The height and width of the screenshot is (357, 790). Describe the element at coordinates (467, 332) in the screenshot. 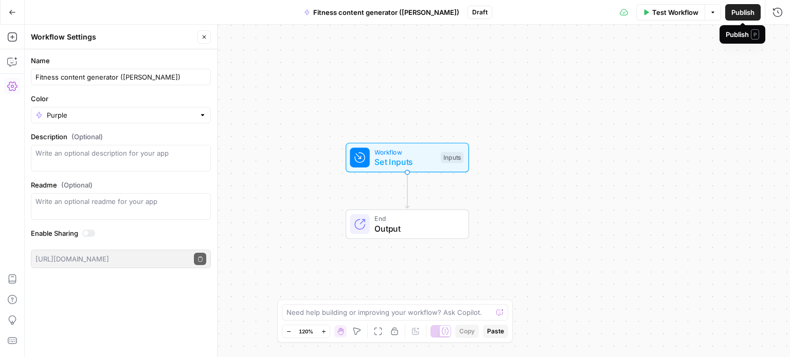

I see `button: Copy` at that location.